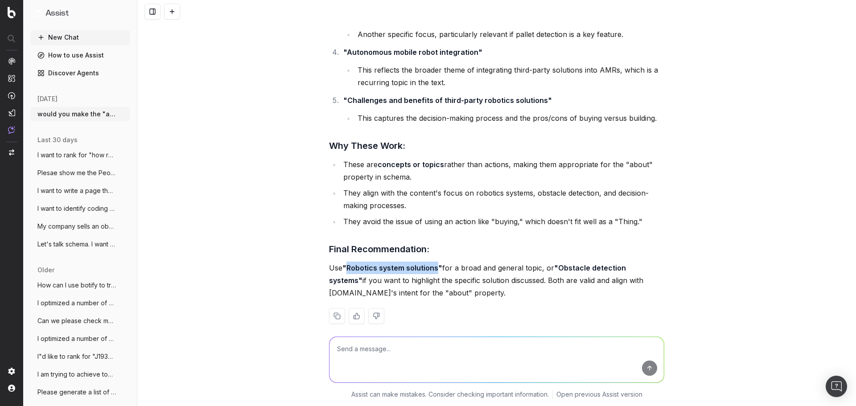 The image size is (856, 406). Describe the element at coordinates (80, 73) in the screenshot. I see `a: Discover Agents` at that location.